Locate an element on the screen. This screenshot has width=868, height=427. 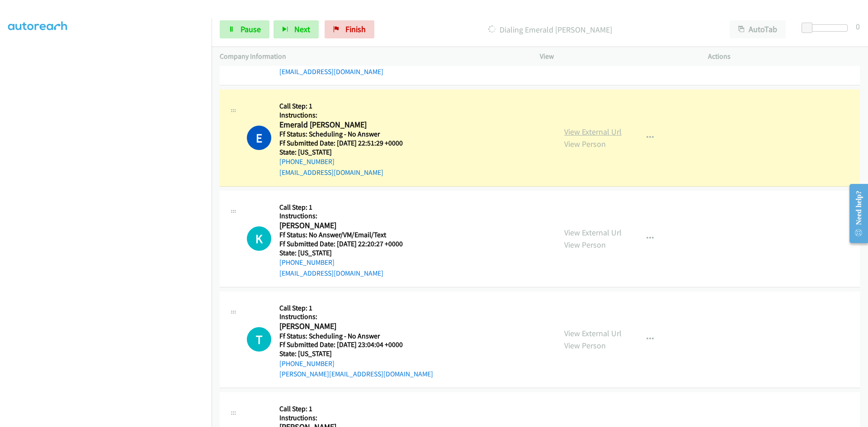
h1: T is located at coordinates (259, 340).